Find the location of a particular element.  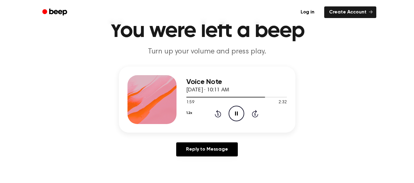

a: Reply to Message is located at coordinates (207, 150).